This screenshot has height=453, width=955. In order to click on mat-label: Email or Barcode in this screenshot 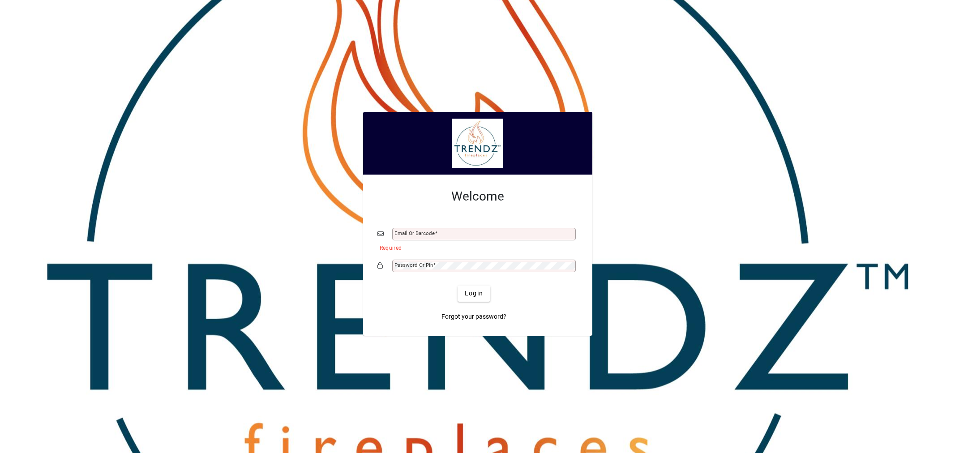, I will do `click(415, 233)`.